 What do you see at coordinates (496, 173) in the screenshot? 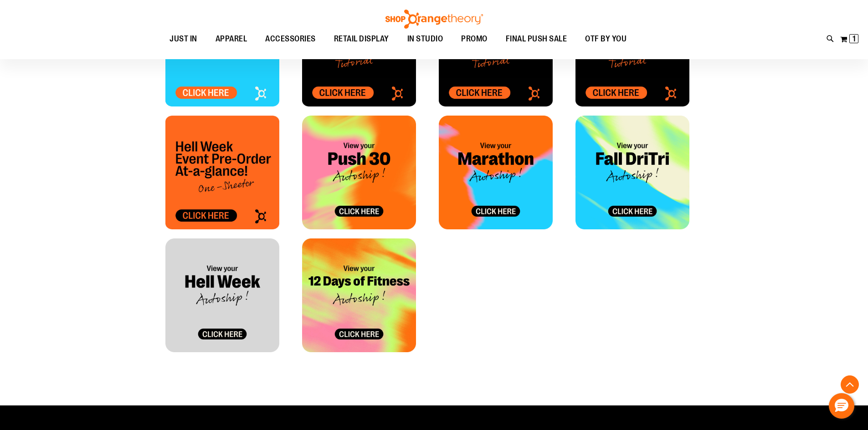
I see `img: OTF Tile - Marathon Marketing` at bounding box center [496, 173].